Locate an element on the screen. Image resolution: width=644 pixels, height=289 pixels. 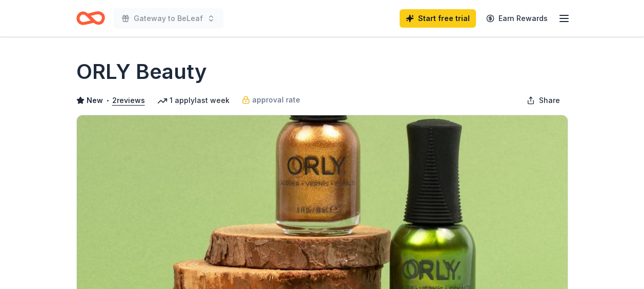
span: Gateway to BeLeaf is located at coordinates (168, 18).